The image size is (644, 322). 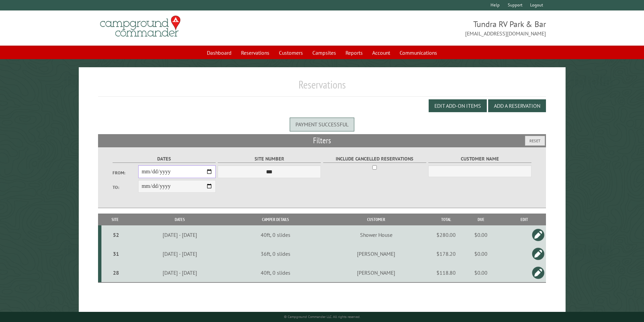 What do you see at coordinates (125, 172) in the screenshot?
I see `label: From:` at bounding box center [125, 172].